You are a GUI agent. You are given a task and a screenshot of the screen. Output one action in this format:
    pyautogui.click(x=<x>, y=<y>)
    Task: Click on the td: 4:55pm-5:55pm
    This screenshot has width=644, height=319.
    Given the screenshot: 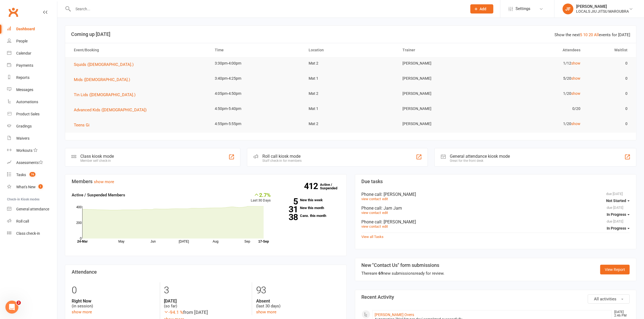 What is the action you would take?
    pyautogui.click(x=256, y=124)
    